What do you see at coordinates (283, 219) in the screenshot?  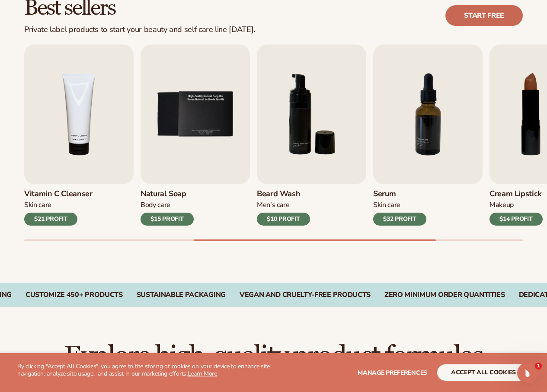 I see `div: $10 PROFIT` at bounding box center [283, 219].